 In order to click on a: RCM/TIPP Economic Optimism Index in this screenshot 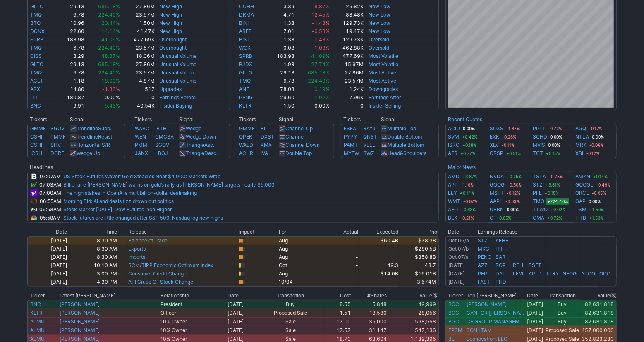, I will do `click(171, 265)`.